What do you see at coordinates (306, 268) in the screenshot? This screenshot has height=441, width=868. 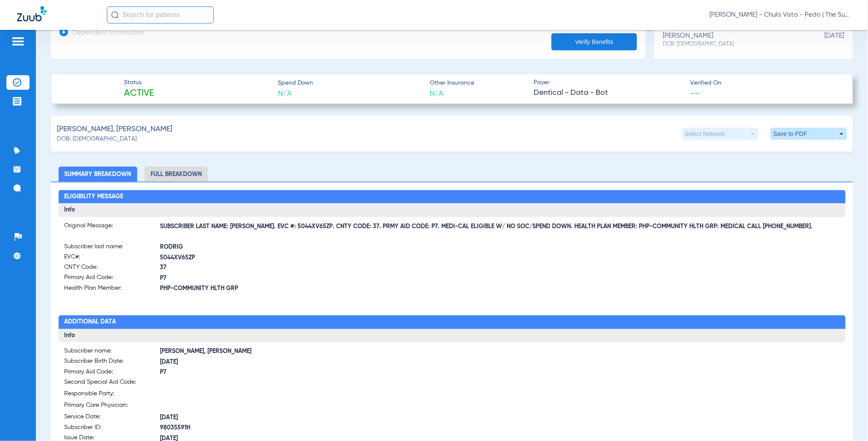 I see `span: 37` at bounding box center [306, 268].